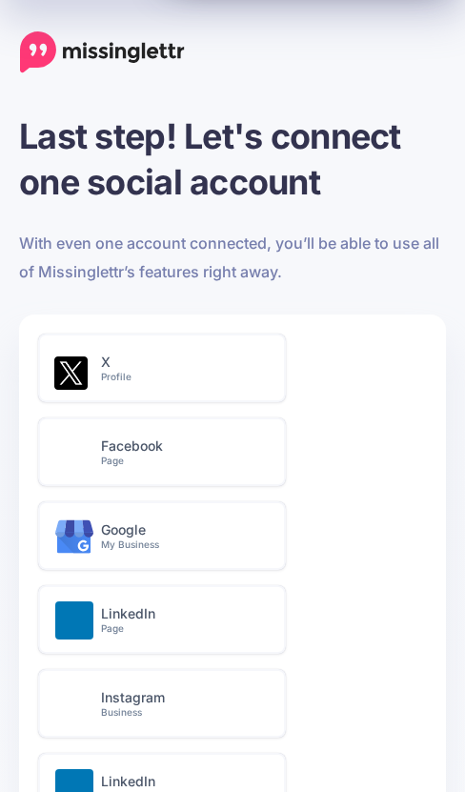 The height and width of the screenshot is (792, 465). I want to click on span: Last step! Let's connect one social account, so click(210, 159).